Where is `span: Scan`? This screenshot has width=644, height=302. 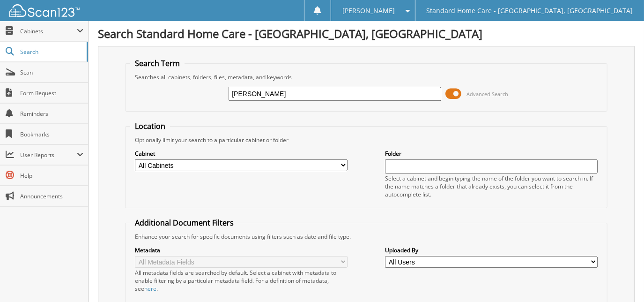
span: Scan is located at coordinates (52, 72).